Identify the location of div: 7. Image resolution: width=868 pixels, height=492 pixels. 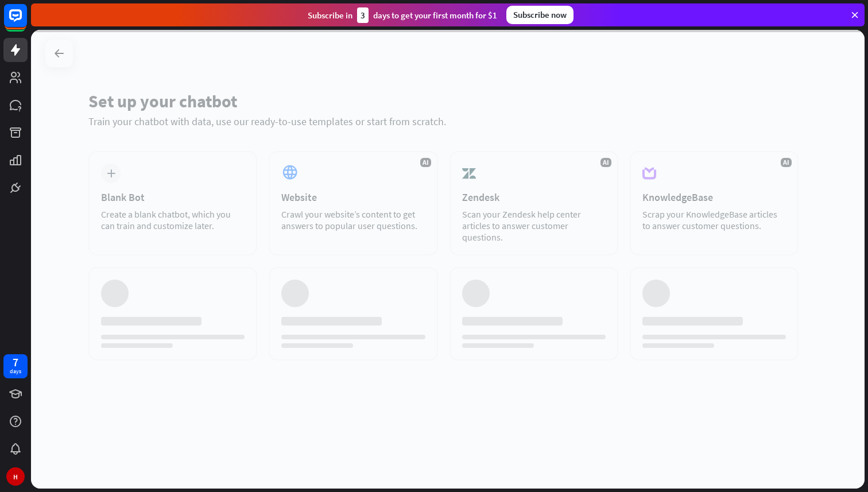
(15, 362).